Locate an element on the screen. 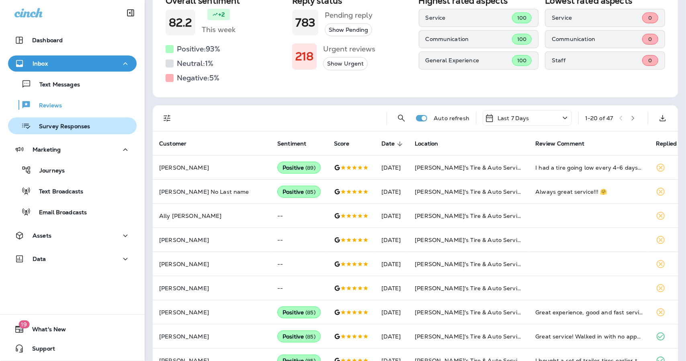 This screenshot has width=686, height=361. span: Location is located at coordinates (432, 144).